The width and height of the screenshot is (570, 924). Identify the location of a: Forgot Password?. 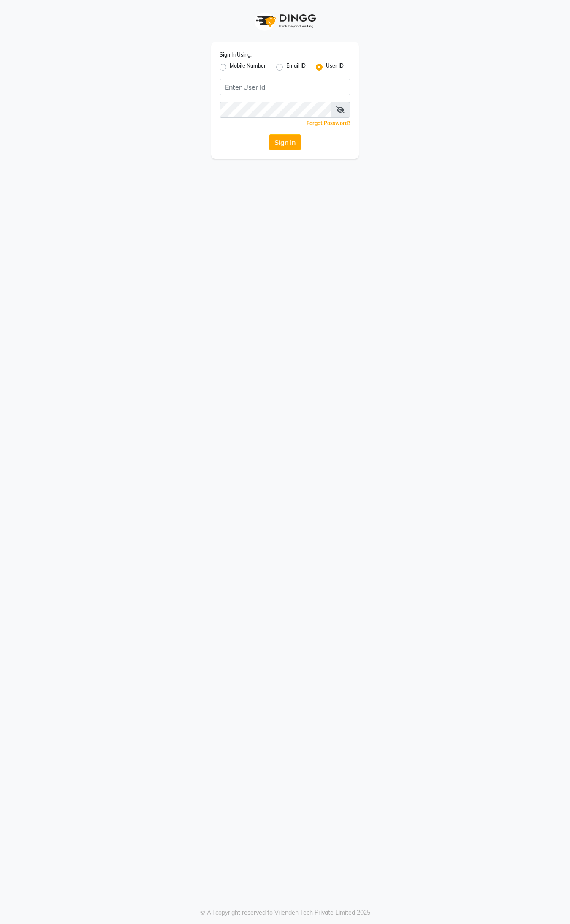
(329, 123).